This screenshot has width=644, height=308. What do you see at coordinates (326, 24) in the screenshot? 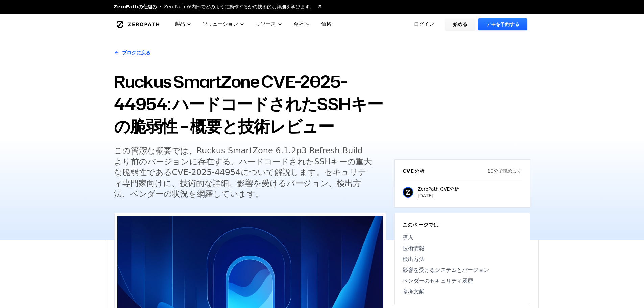
I see `a: 価格` at bounding box center [326, 24].